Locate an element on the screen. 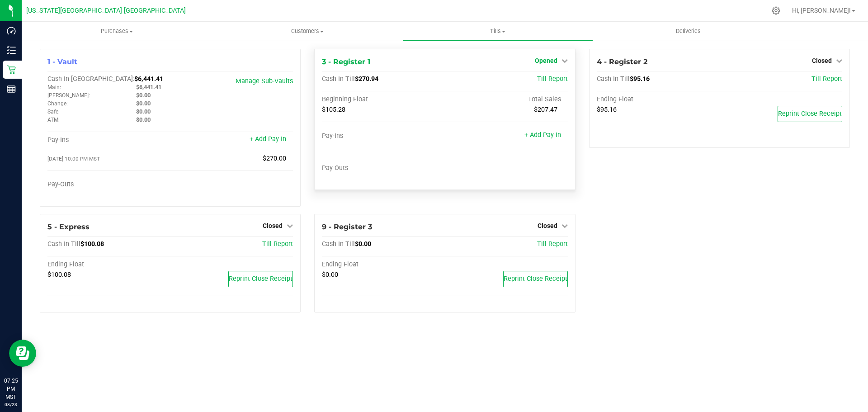 This screenshot has height=412, width=868. span: Opened is located at coordinates (546, 61).